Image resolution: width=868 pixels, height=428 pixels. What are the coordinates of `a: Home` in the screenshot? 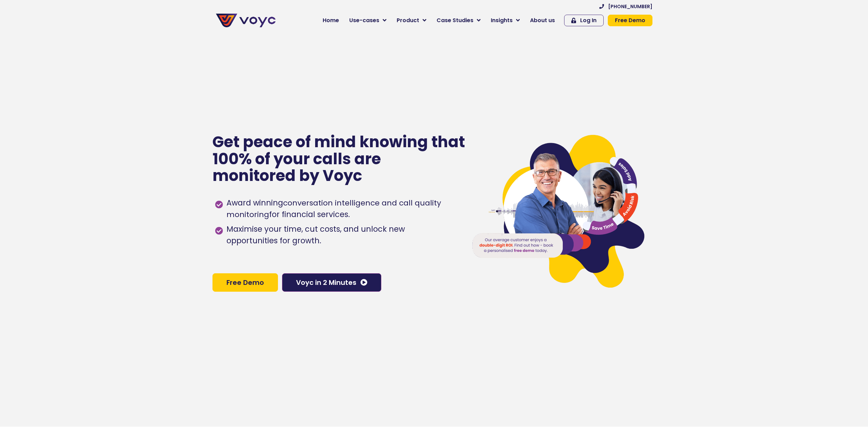 It's located at (330, 20).